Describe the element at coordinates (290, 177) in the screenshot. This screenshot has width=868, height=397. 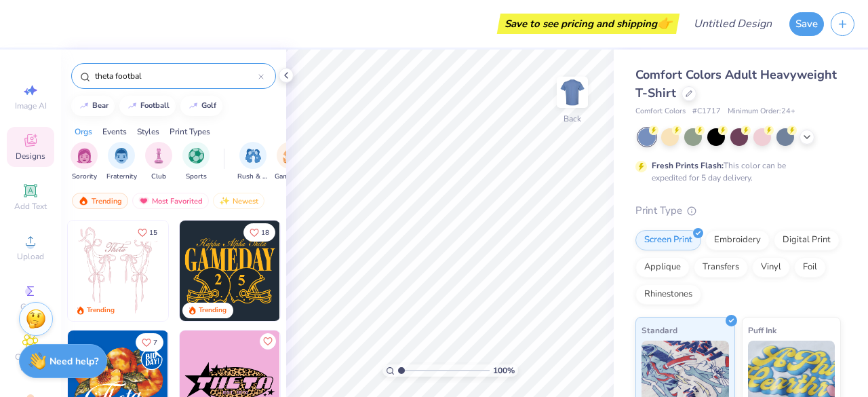
I see `span: Game Day` at that location.